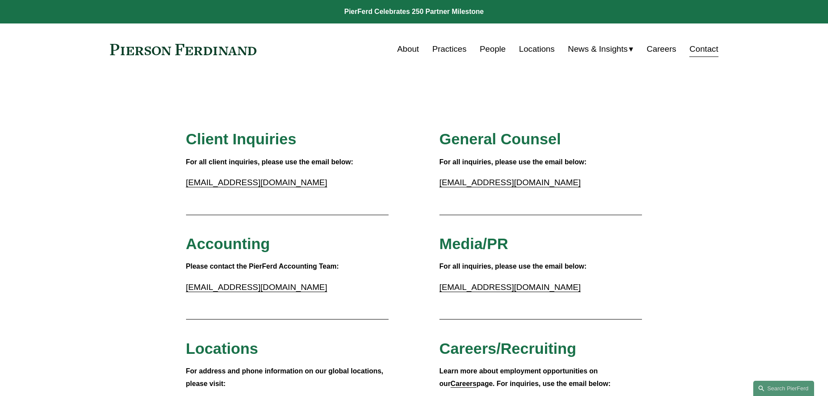 The image size is (828, 396). What do you see at coordinates (464, 383) in the screenshot?
I see `strong: Careers` at bounding box center [464, 383].